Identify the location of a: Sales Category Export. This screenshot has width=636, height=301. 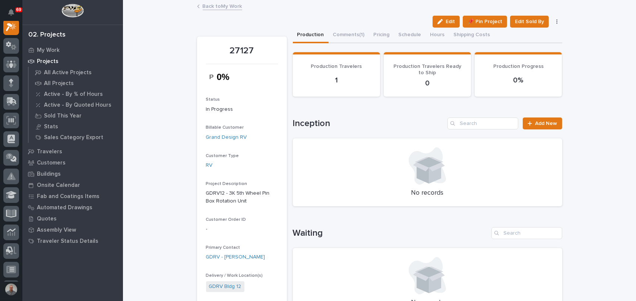
(76, 137).